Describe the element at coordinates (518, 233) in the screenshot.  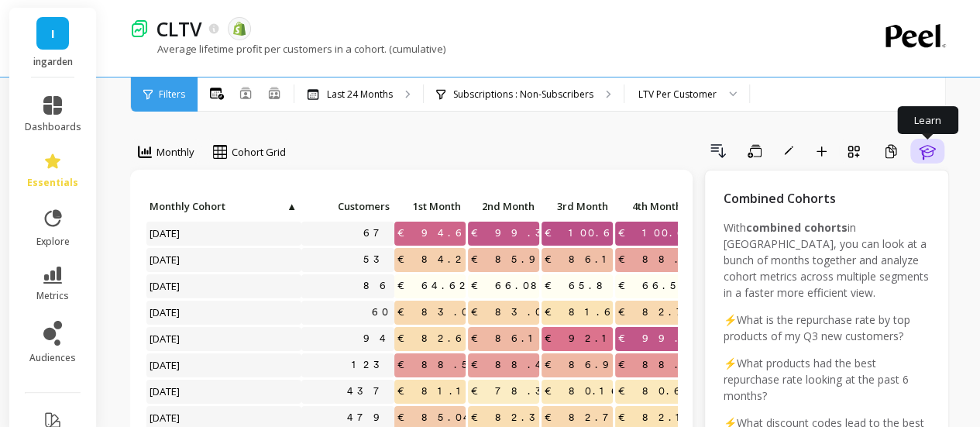
I see `span: €99.31` at that location.